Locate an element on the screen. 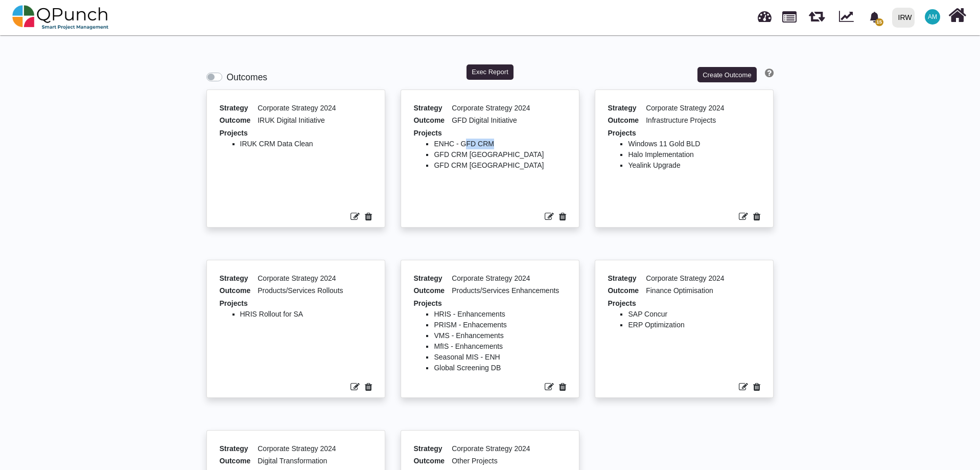  li: HRIS Rollout for SA is located at coordinates (306, 314).